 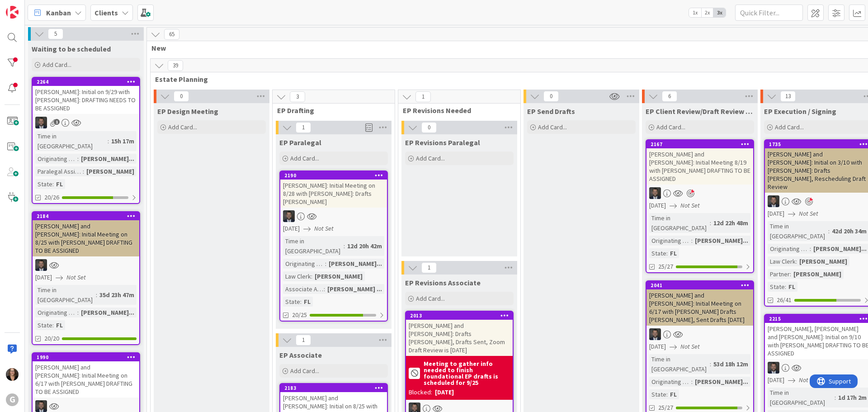 What do you see at coordinates (330, 111) in the screenshot?
I see `span: EP Drafting` at bounding box center [330, 111].